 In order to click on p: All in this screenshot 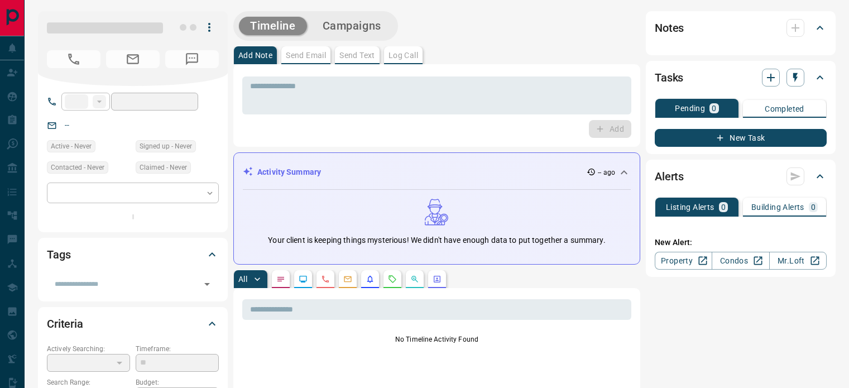, I will do `click(243, 279)`.